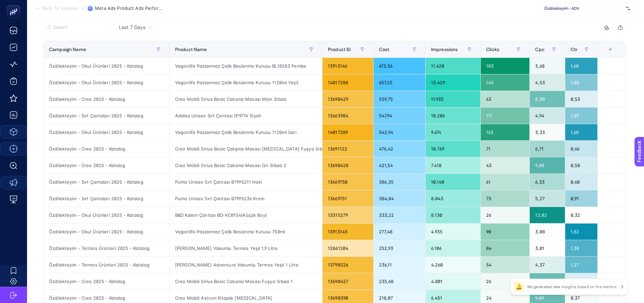 The height and width of the screenshot is (303, 644). Describe the element at coordinates (453, 182) in the screenshot. I see `div: 10.140` at that location.